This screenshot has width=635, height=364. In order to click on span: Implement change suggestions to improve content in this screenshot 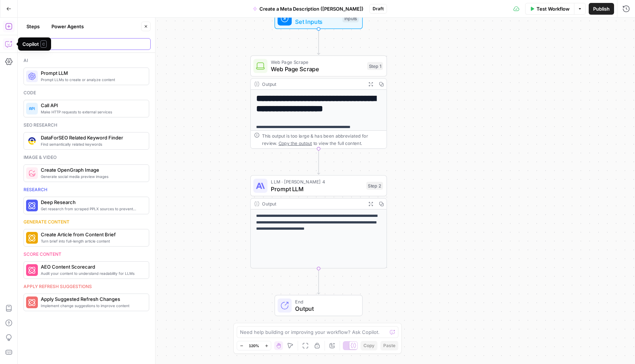, I will do `click(92, 306)`.